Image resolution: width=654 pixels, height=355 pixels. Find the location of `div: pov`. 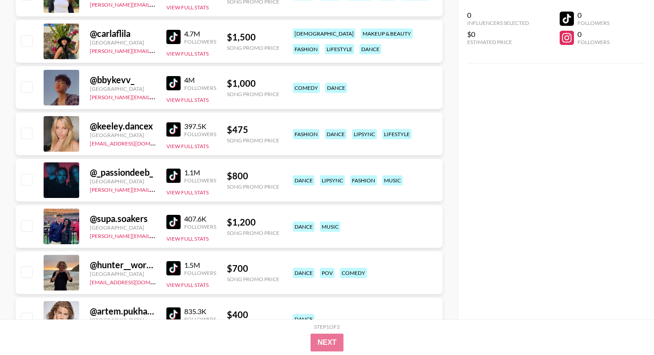

div: pov is located at coordinates (327, 273).